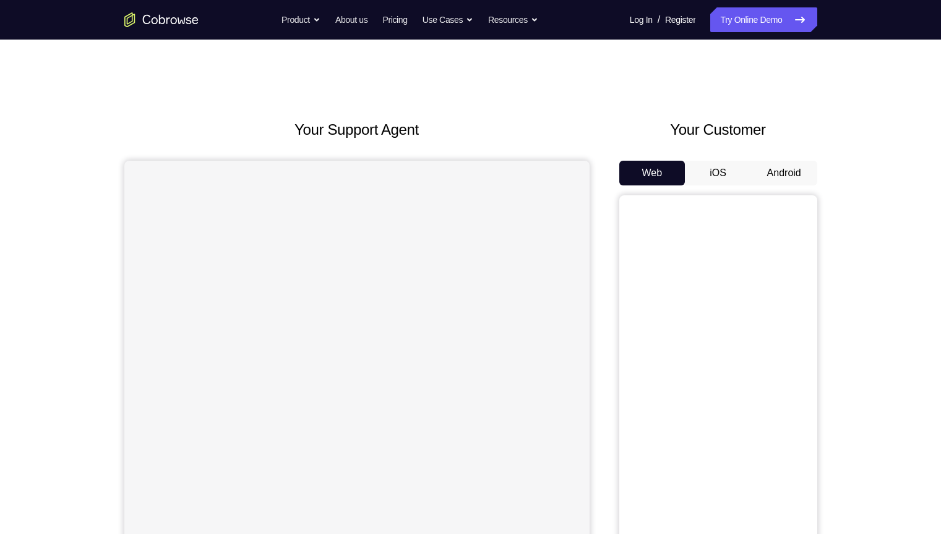 Image resolution: width=941 pixels, height=534 pixels. I want to click on a: Register, so click(680, 20).